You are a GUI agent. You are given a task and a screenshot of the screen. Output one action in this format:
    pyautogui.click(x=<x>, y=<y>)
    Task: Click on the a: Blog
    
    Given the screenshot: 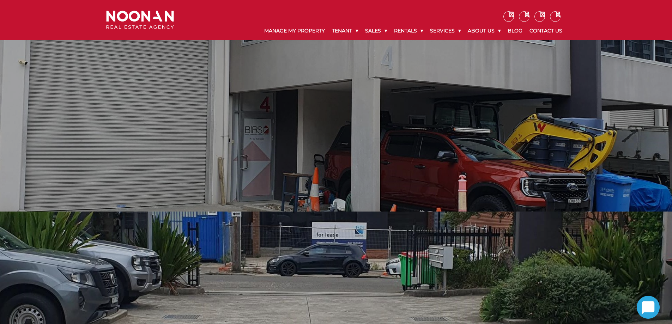 What is the action you would take?
    pyautogui.click(x=515, y=31)
    